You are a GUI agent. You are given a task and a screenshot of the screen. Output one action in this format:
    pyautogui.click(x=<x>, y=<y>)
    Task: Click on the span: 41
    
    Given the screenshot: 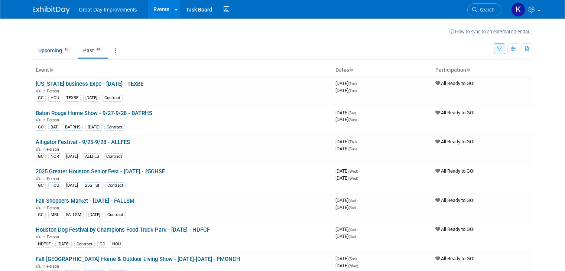 What is the action you would take?
    pyautogui.click(x=98, y=49)
    